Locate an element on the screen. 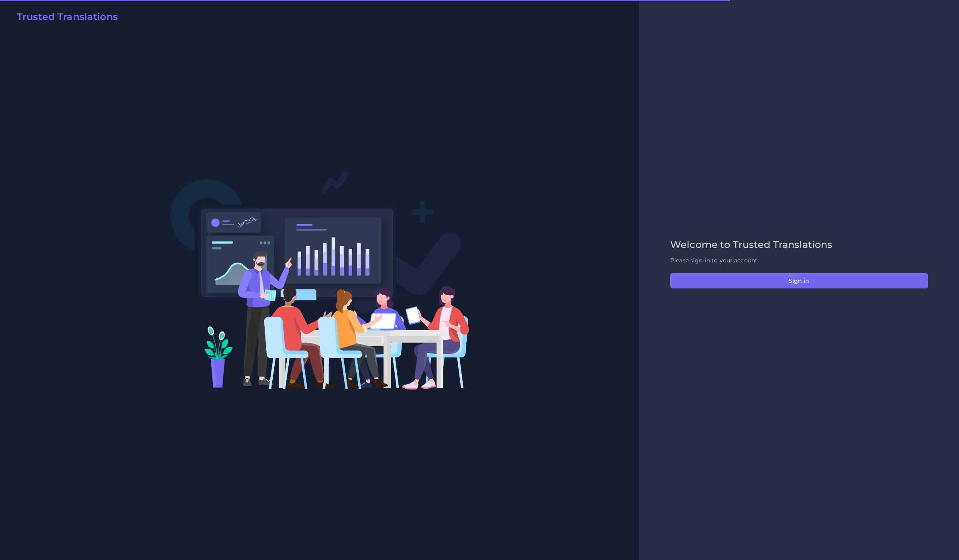 The image size is (959, 560). h2: Welcome to Trusted Translations is located at coordinates (799, 245).